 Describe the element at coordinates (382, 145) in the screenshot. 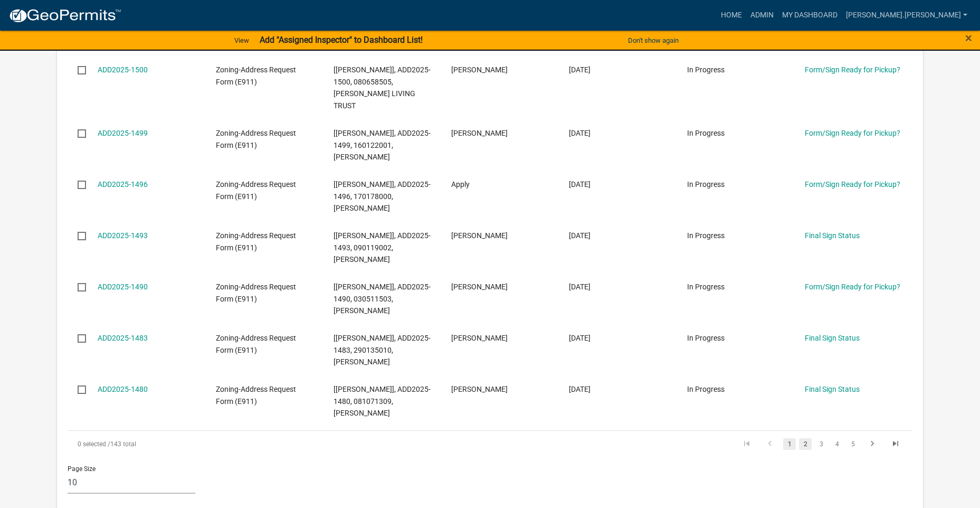

I see `span: [Nicole Bradbury], ADD2025-1499, 160122001, RORY WOLFF` at that location.